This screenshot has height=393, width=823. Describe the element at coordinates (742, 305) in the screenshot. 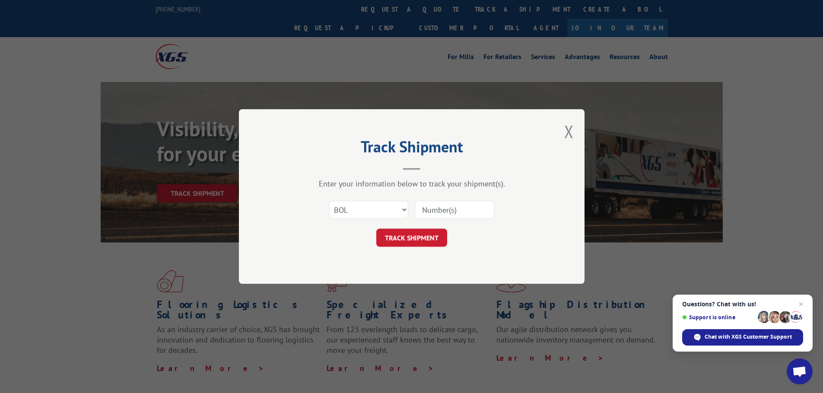

I see `span: Questions? Chat with us!` at that location.